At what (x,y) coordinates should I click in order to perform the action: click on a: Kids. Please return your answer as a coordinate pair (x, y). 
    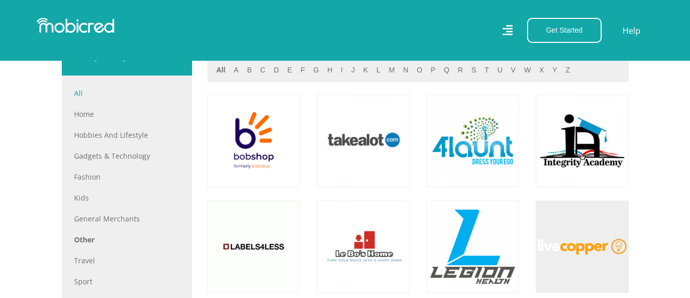
    Looking at the image, I should click on (127, 198).